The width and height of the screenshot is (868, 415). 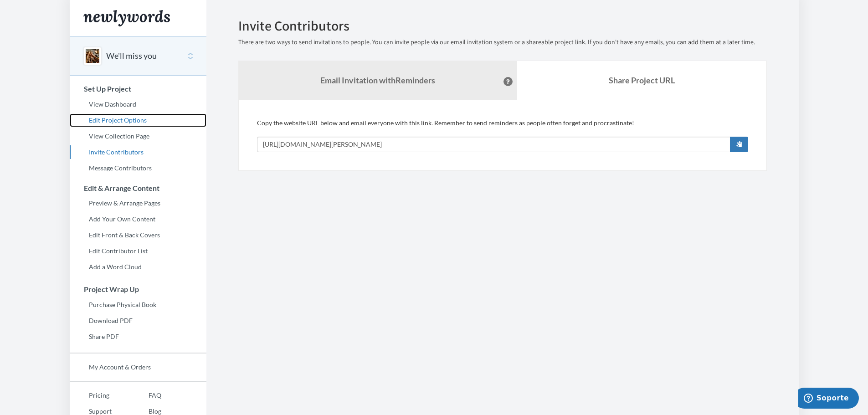 What do you see at coordinates (378, 80) in the screenshot?
I see `strong: Email Invitation with Reminders` at bounding box center [378, 80].